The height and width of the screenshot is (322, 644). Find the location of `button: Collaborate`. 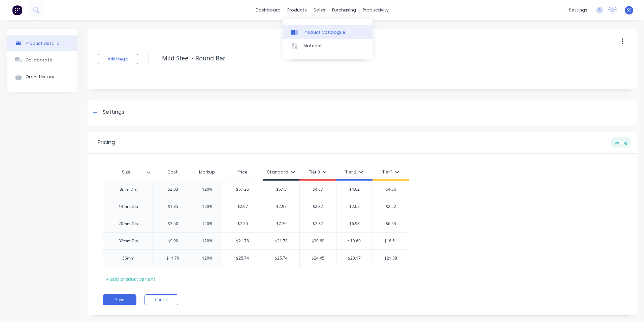

button: Collaborate is located at coordinates (42, 60).